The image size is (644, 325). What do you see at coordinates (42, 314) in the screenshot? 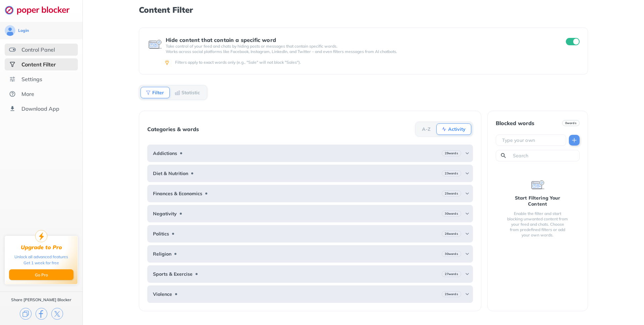
I see `img: facebook.svg` at bounding box center [42, 314].